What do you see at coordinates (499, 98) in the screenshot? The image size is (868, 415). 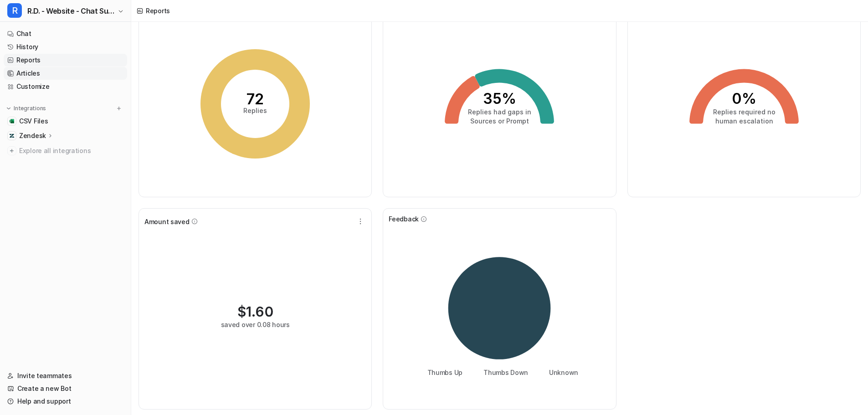 I see `tspan: 35%` at bounding box center [499, 98].